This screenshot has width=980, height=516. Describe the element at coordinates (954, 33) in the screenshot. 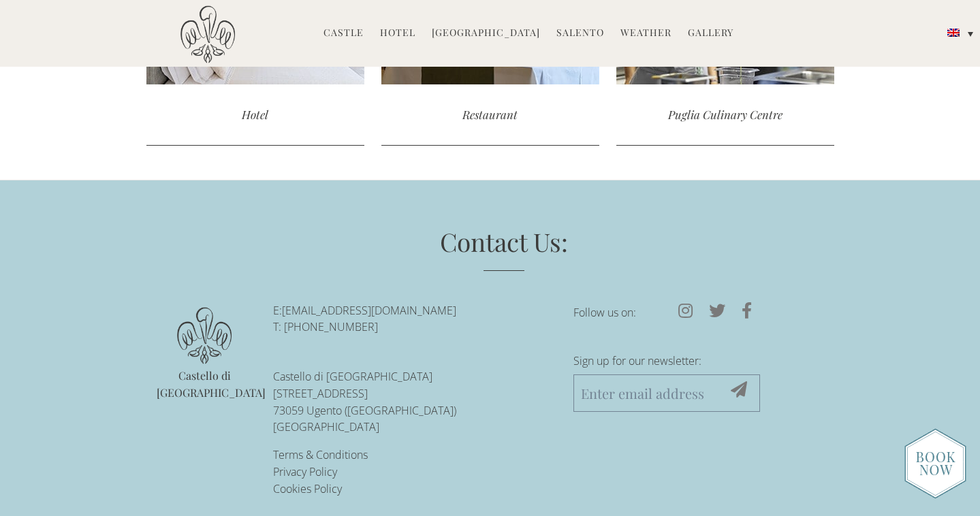

I see `img: English` at that location.